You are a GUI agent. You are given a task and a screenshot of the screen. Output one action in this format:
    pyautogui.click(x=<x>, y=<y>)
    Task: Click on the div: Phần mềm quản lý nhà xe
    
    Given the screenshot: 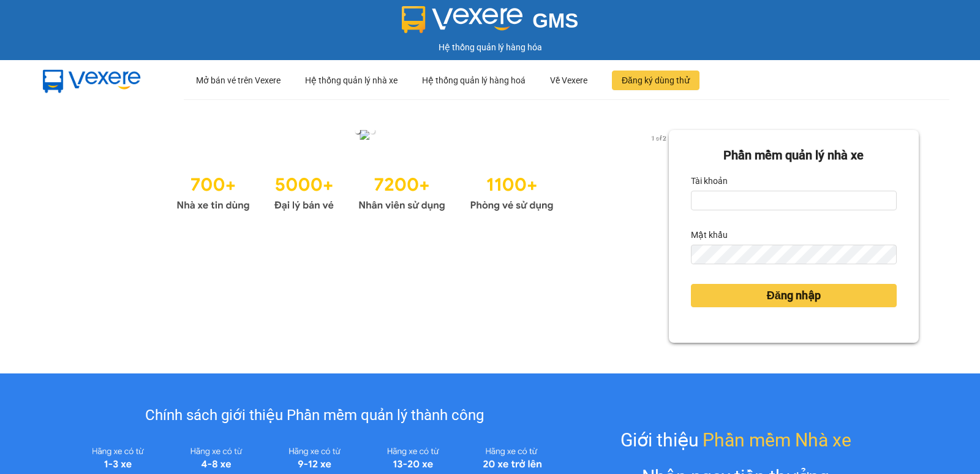 What is the action you would take?
    pyautogui.click(x=794, y=155)
    